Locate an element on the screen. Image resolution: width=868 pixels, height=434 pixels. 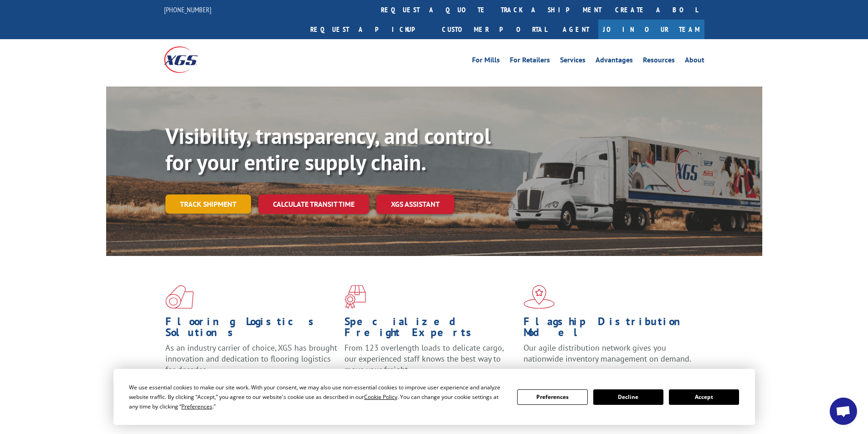
button: Decline is located at coordinates (628, 397).